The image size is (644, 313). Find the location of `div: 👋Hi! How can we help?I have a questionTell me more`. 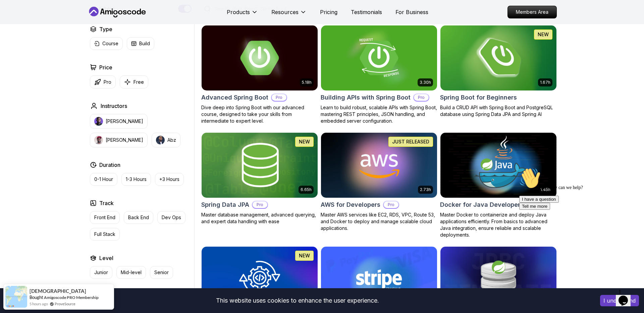

div: 👋Hi! How can we help?I have a questionTell me more is located at coordinates (63, 24).